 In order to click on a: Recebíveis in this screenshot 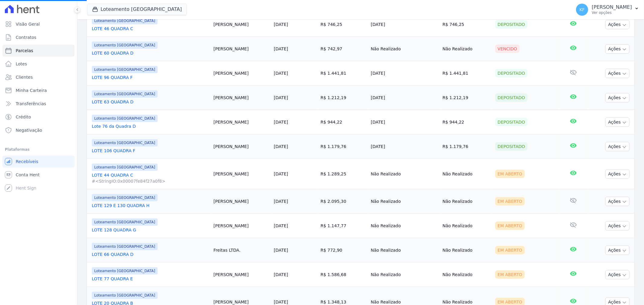, I will do `click(39, 162)`.